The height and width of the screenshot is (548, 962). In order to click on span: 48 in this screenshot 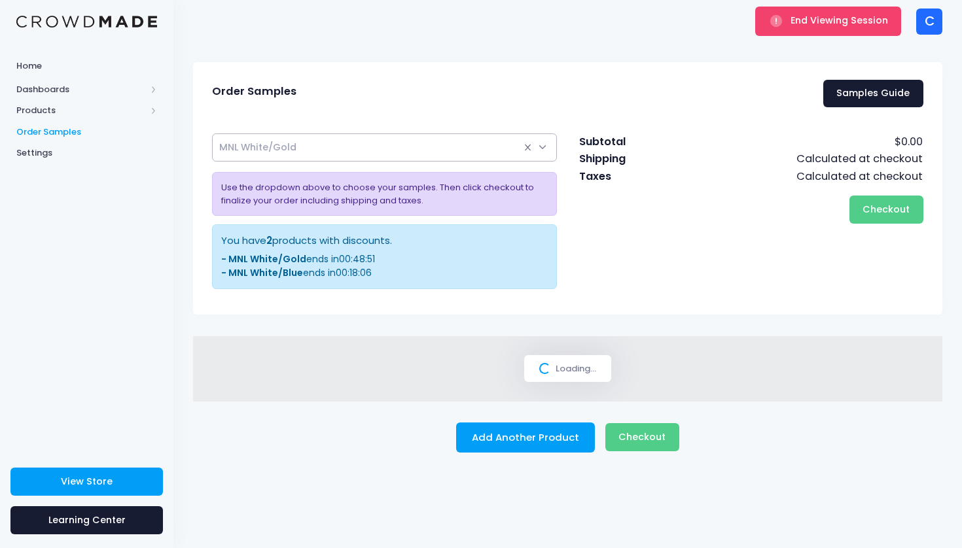, I will do `click(359, 259)`.